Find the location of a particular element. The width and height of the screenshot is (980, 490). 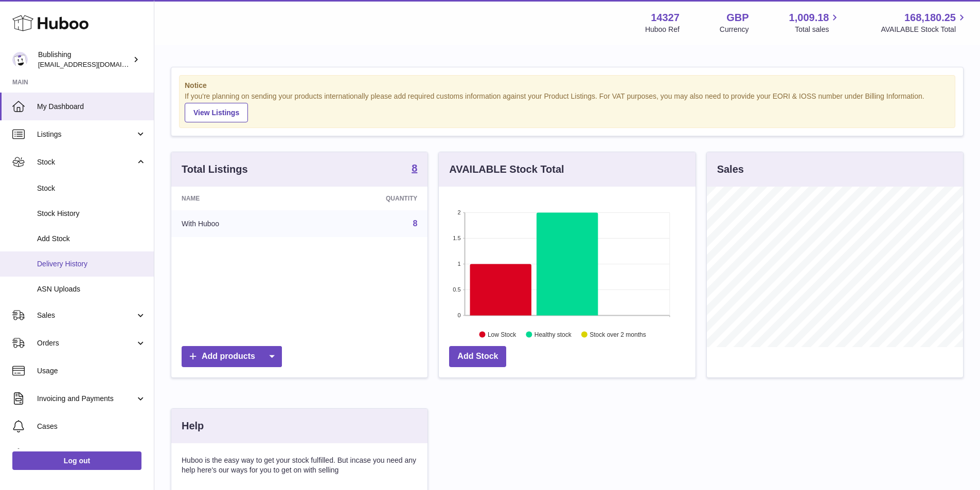

div: Currency is located at coordinates (734, 29).